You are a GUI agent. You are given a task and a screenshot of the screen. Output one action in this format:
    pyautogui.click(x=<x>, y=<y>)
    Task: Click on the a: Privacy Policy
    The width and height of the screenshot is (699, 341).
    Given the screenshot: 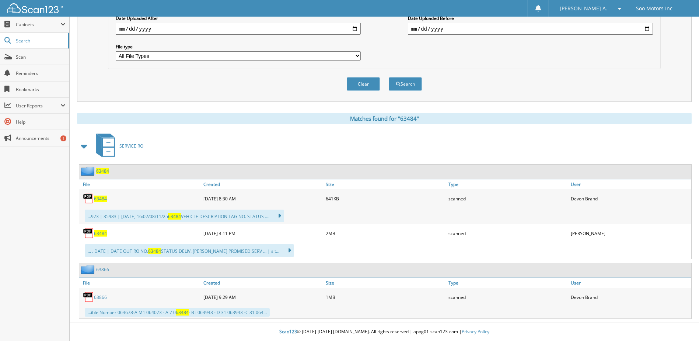 What is the action you would take?
    pyautogui.click(x=476, y=331)
    